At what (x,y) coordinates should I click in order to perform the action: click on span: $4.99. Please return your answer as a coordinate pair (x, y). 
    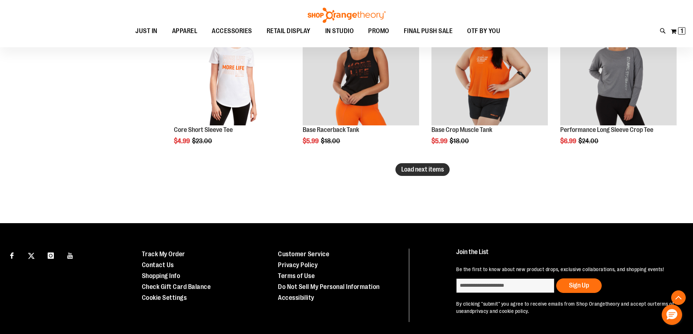
    Looking at the image, I should click on (182, 141).